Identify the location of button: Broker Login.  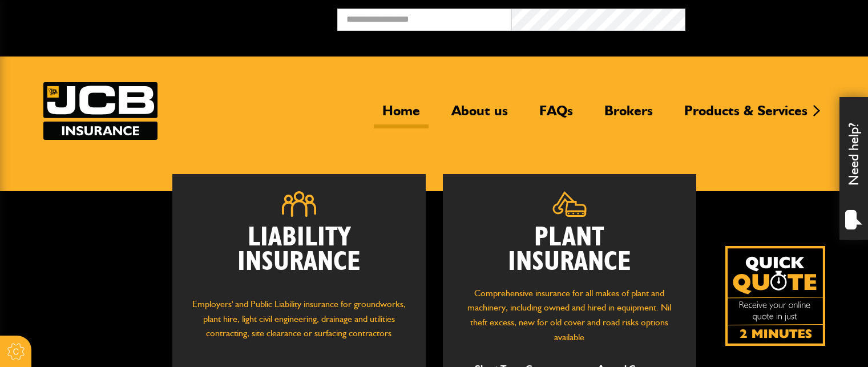
(772, 17).